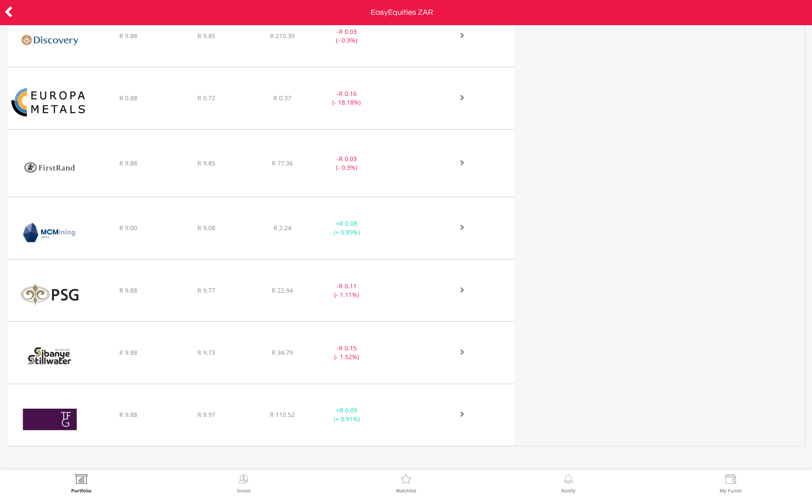  I want to click on a: Portfolio, so click(81, 483).